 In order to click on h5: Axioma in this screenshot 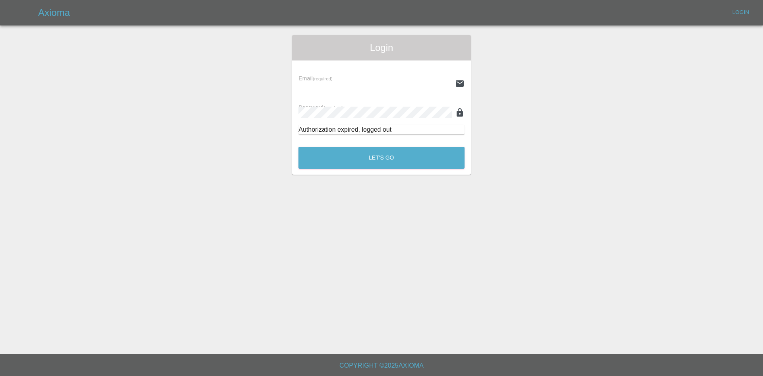, I will do `click(54, 13)`.